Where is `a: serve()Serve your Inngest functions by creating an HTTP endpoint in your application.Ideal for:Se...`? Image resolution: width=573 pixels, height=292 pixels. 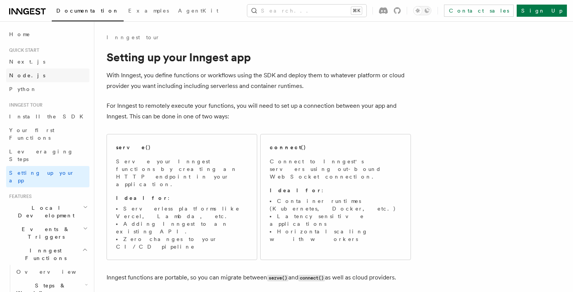
a: serve()Serve your Inngest functions by creating an HTTP endpoint in your application.Ideal for:Se... is located at coordinates (182, 197).